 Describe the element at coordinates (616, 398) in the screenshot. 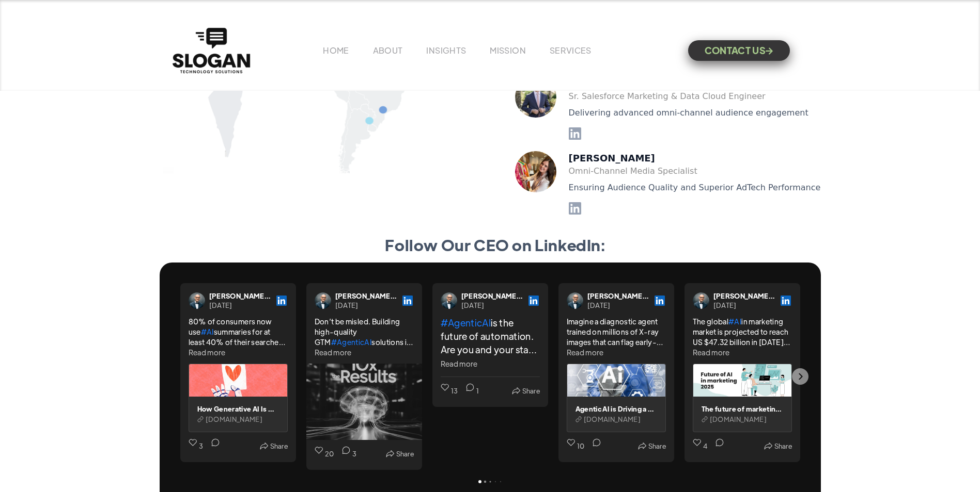

I see `a: Agentic AI is Driving a New Frontier for Intelligent Care and Operational Excellence in Healthcar...` at that location.